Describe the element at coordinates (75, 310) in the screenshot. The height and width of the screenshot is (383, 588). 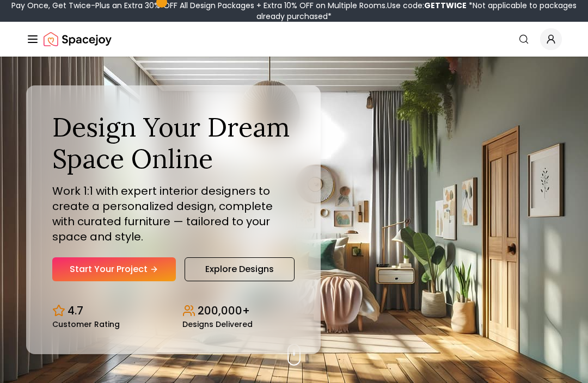
I see `p: 4.7` at that location.